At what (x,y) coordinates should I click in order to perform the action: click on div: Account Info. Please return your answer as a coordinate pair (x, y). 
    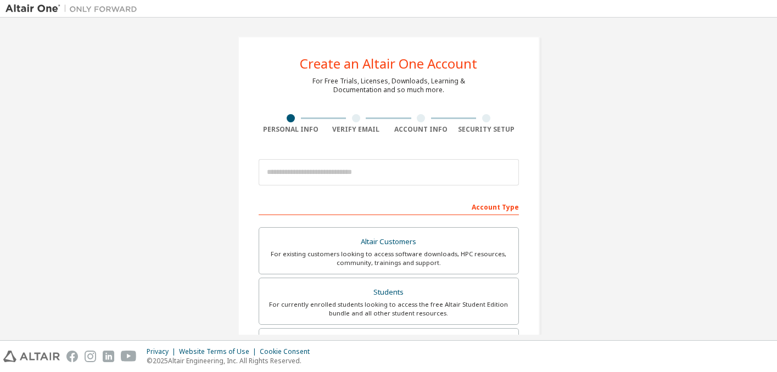
    Looking at the image, I should click on (421, 130).